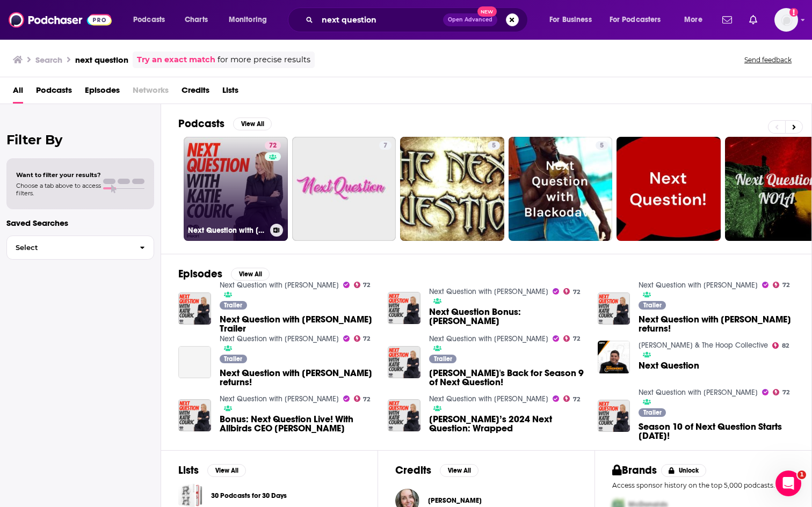  I want to click on h2: Podcasts, so click(201, 124).